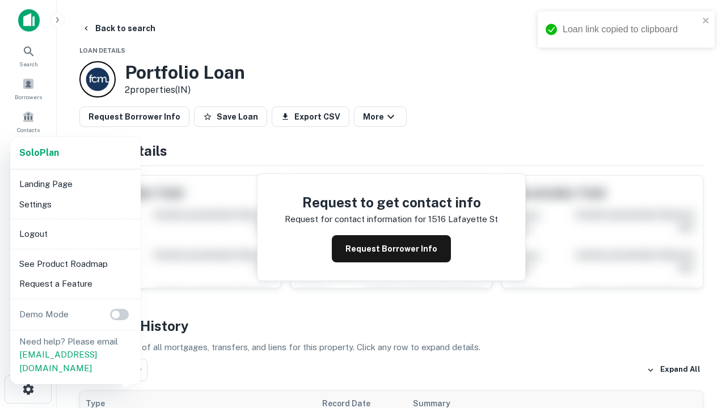  What do you see at coordinates (75, 264) in the screenshot?
I see `li: See Product Roadmap` at bounding box center [75, 264].